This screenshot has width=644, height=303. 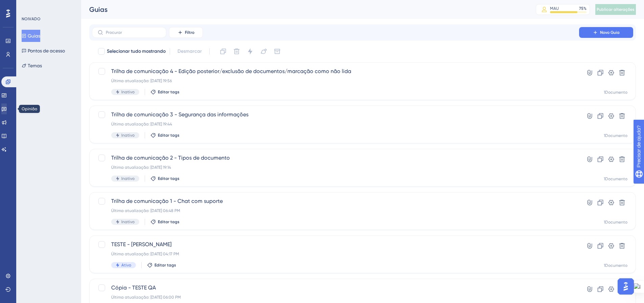 I want to click on button: Publicar alterações, so click(x=615, y=10).